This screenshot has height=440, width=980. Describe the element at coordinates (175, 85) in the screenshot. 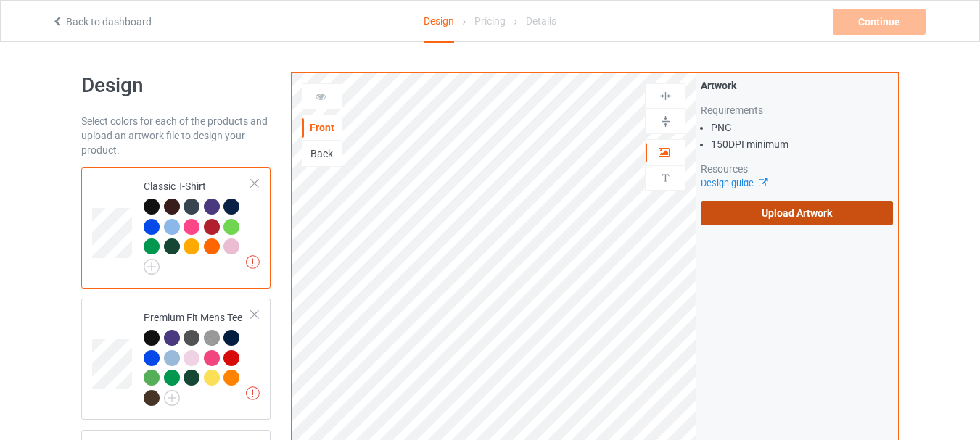

I see `h1: Design` at that location.